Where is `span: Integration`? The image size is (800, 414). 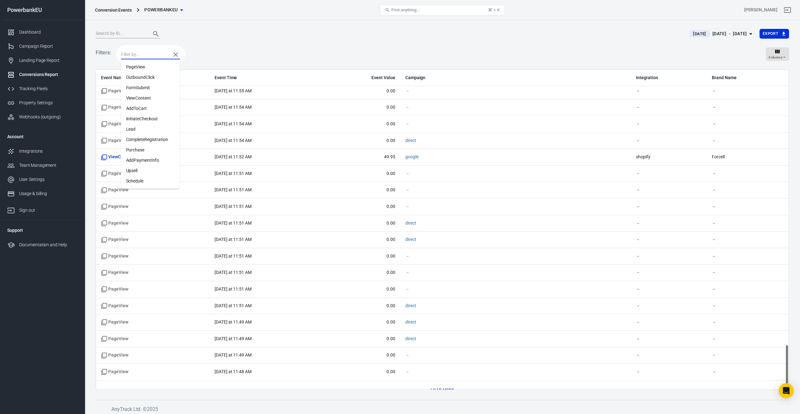
span: Integration is located at coordinates (669, 78).